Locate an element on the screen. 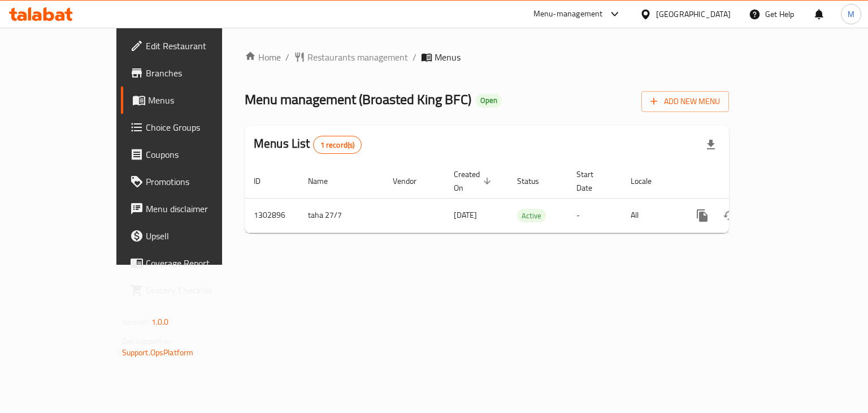 The height and width of the screenshot is (413, 868). table: enhanced table is located at coordinates (526, 198).